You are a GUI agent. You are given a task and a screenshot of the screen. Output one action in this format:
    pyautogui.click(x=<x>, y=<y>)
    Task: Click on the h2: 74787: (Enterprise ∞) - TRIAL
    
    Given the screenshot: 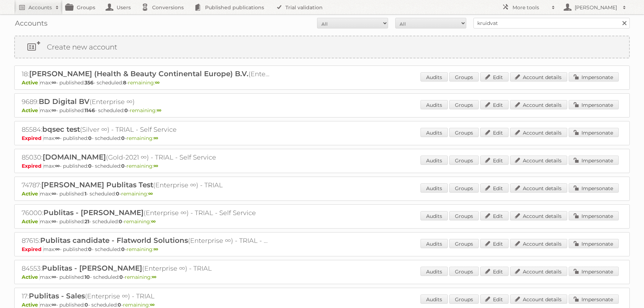 What is the action you would take?
    pyautogui.click(x=146, y=185)
    